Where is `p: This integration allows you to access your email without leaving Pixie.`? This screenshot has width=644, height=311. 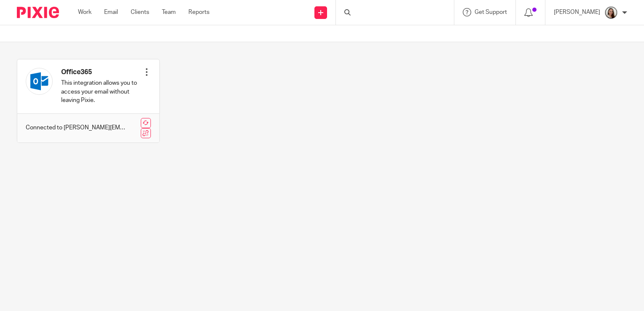
p: This integration allows you to access your email without leaving Pixie. is located at coordinates (102, 92).